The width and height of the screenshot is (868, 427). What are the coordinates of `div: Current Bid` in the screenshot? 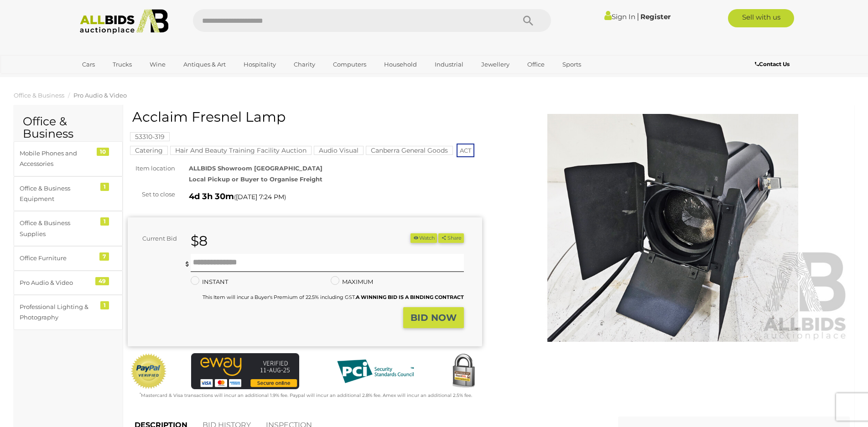 It's located at (155, 239).